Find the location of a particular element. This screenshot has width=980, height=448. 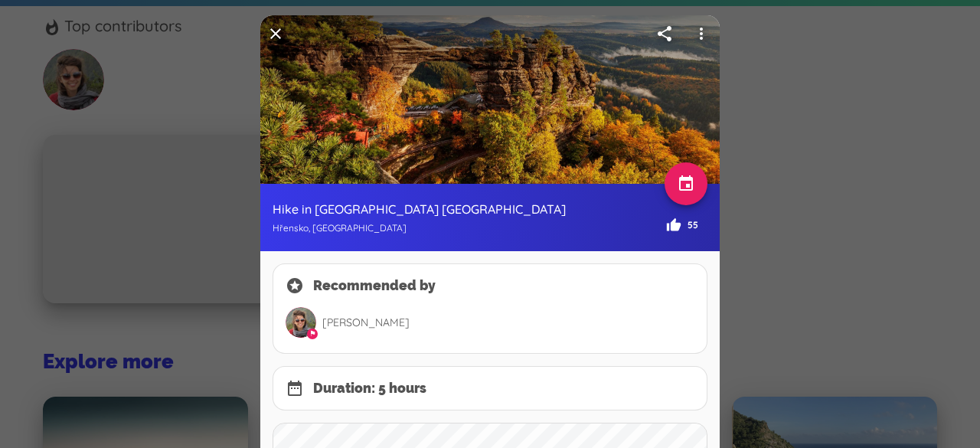

button: 55 is located at coordinates (682, 225).